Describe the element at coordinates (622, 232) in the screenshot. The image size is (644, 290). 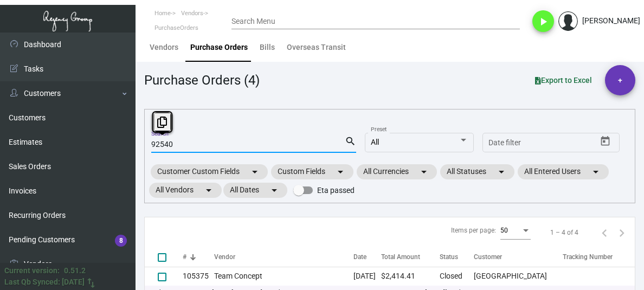
I see `button: Next page` at that location.